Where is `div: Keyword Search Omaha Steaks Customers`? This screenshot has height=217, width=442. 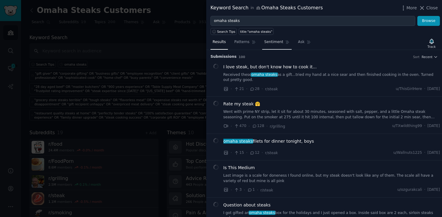 div: Keyword Search Omaha Steaks Customers is located at coordinates (267, 8).